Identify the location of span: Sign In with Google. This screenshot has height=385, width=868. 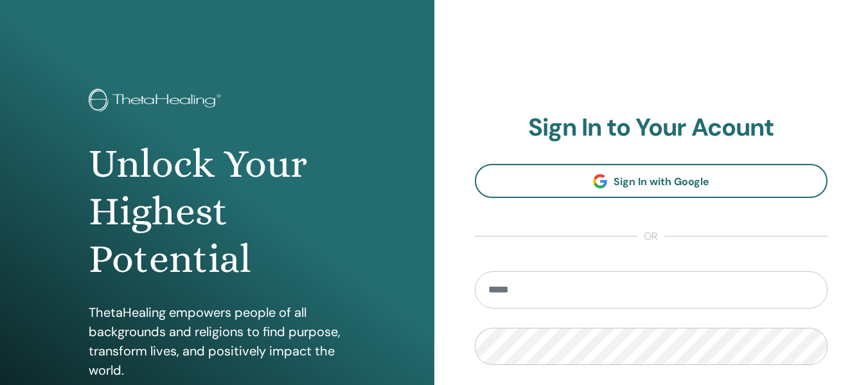
(661, 181).